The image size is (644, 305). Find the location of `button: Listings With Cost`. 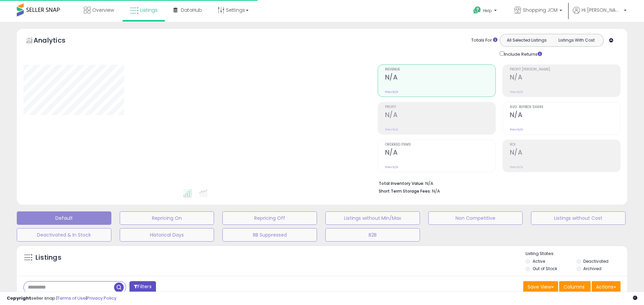

button: Listings With Cost is located at coordinates (576, 40).